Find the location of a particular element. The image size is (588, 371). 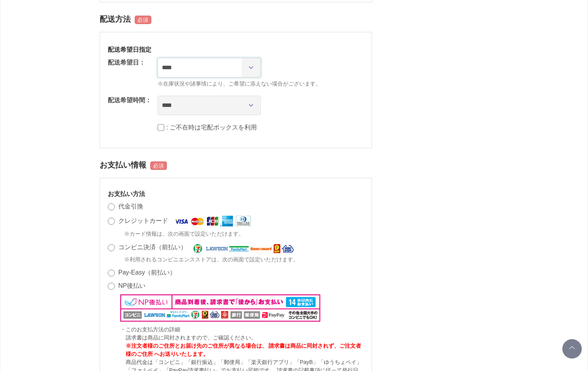

dt: 配送希望日： is located at coordinates (127, 62).